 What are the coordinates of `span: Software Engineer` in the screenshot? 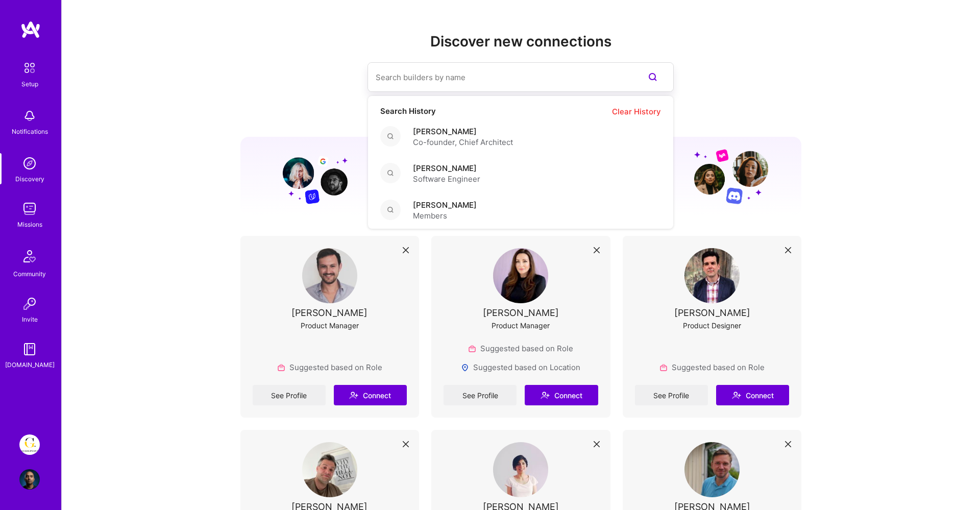 It's located at (447, 179).